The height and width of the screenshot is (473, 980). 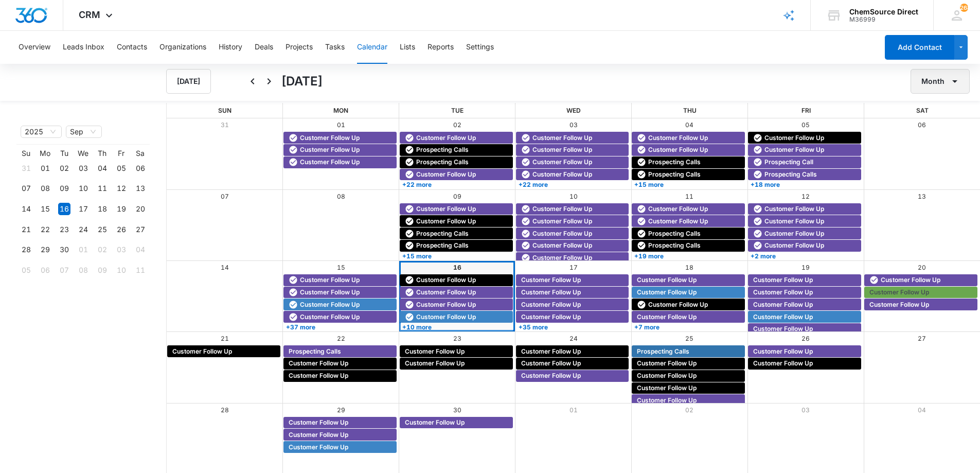 What do you see at coordinates (573, 410) in the screenshot?
I see `a: 01` at bounding box center [573, 410].